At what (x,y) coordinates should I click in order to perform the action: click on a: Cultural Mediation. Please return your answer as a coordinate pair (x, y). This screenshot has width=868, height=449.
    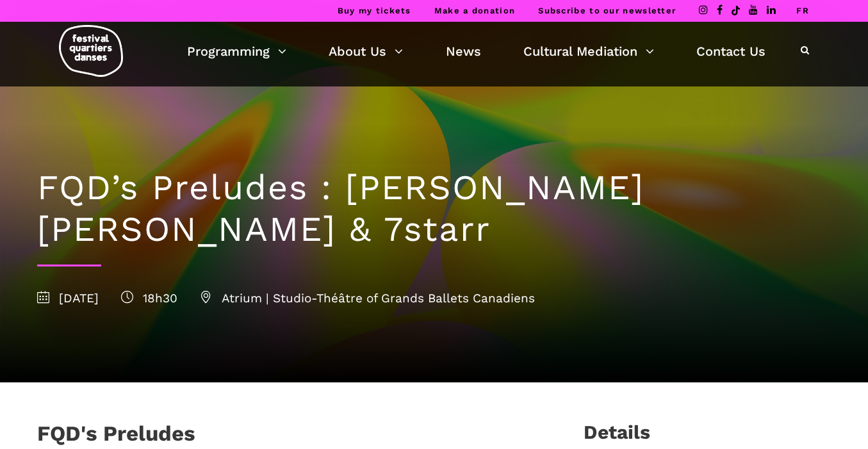
    Looking at the image, I should click on (589, 51).